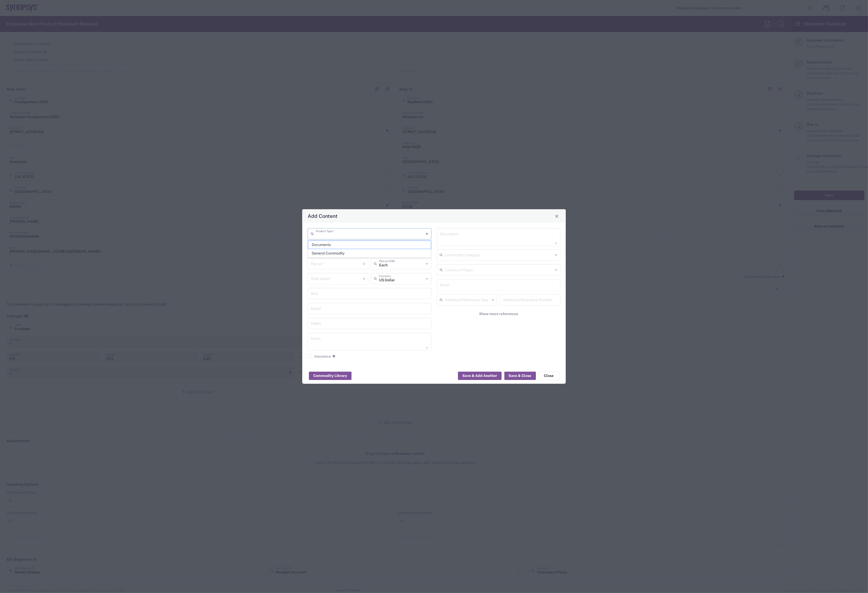 This screenshot has width=868, height=593. What do you see at coordinates (480, 376) in the screenshot?
I see `button: Save & Add Another` at bounding box center [480, 376].